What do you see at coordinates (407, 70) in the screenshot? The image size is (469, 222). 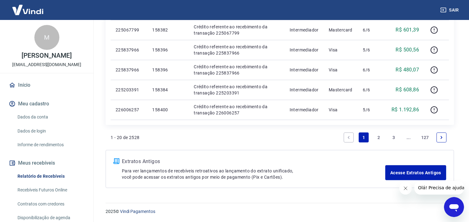 I see `p: R$ 480,07` at bounding box center [407, 70].